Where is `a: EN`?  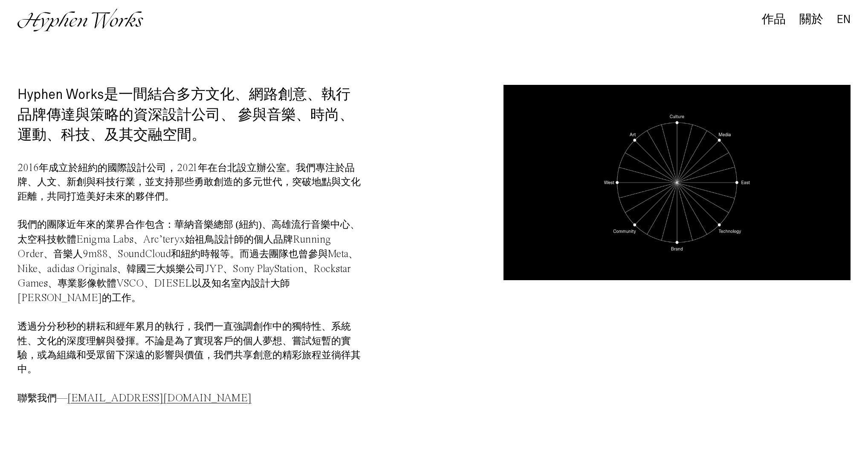
a: EN is located at coordinates (844, 19).